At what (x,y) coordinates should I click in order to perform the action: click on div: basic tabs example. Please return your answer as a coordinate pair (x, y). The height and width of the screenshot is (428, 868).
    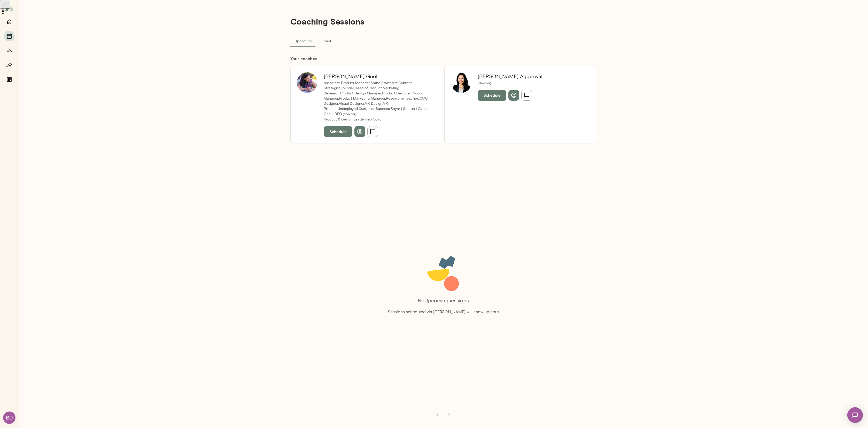
    Looking at the image, I should click on (443, 41).